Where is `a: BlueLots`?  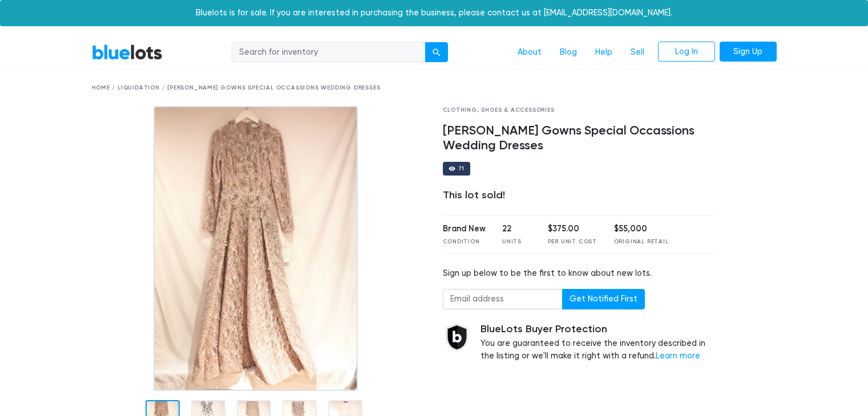
a: BlueLots is located at coordinates (127, 52).